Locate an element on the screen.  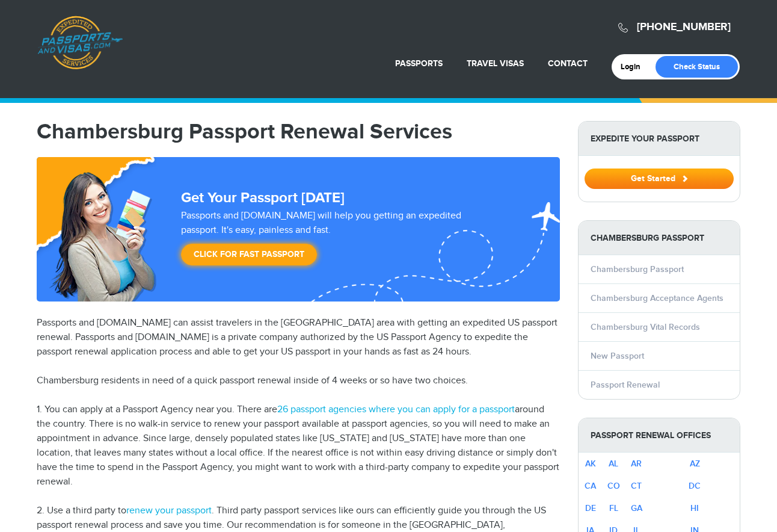
a: Get Started is located at coordinates (659, 178).